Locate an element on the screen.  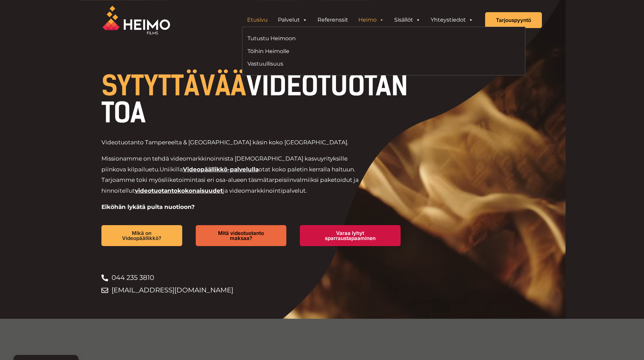
a: Etusivu is located at coordinates (257, 20).